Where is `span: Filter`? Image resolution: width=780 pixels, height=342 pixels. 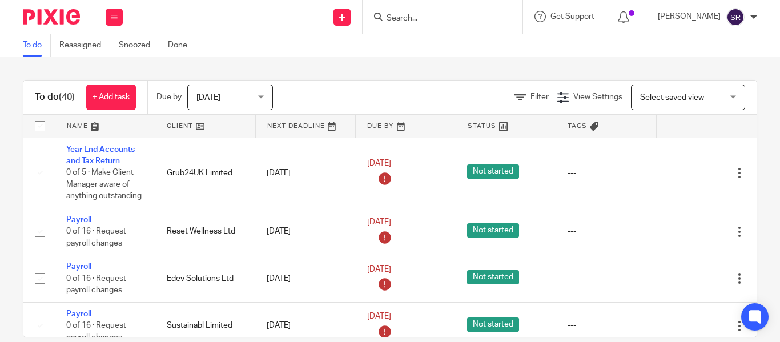 span: Filter is located at coordinates (540, 97).